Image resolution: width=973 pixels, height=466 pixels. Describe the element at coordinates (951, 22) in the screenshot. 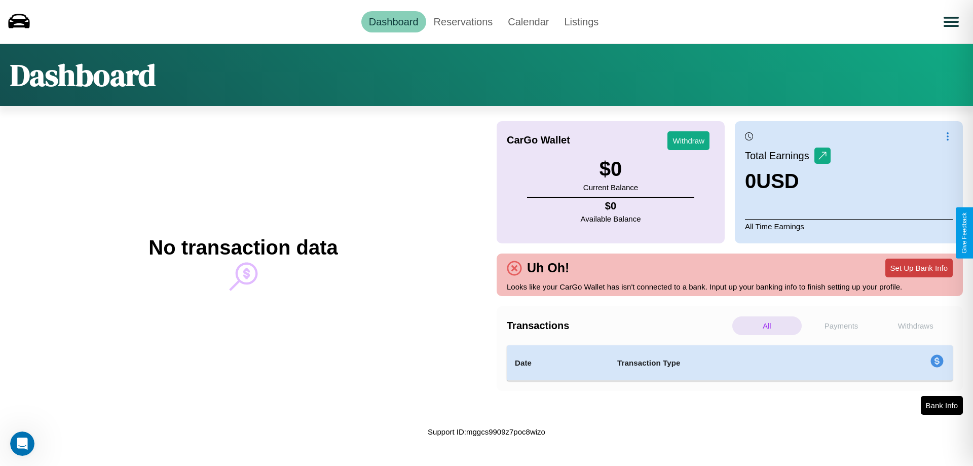

I see `button: Open menu` at that location.